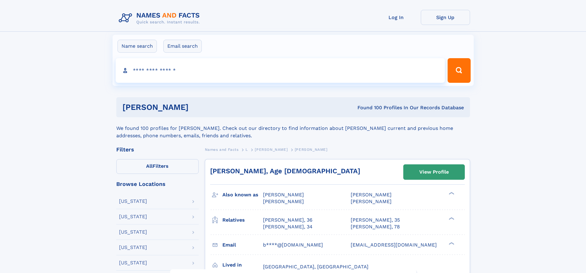 Image resolution: width=586 pixels, height=273 pixels. What do you see at coordinates (445, 17) in the screenshot?
I see `a: Sign Up` at bounding box center [445, 17].